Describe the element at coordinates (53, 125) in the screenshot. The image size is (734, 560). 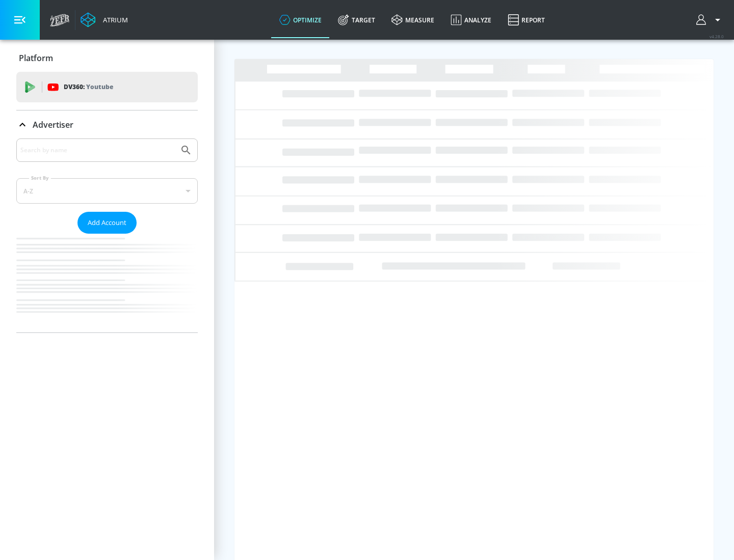
I see `p: Advertiser` at that location.